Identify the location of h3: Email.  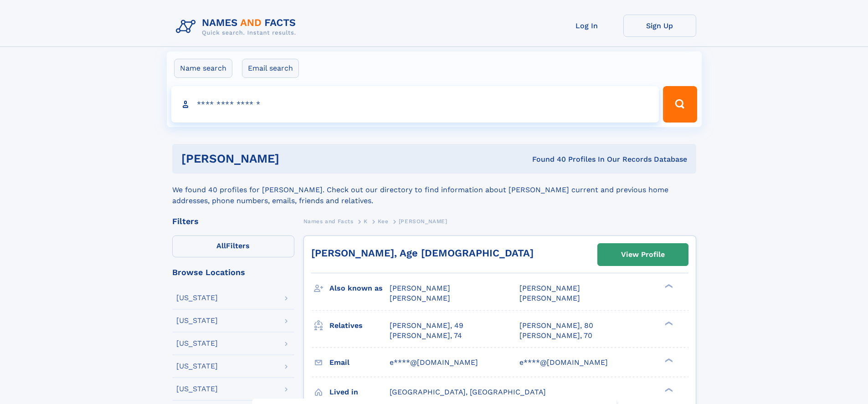
(359, 363).